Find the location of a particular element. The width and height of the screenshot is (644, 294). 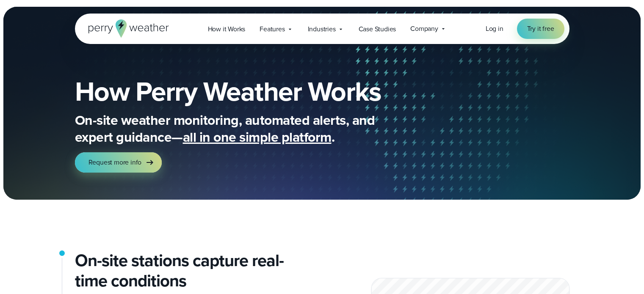

a: Request more info is located at coordinates (119, 163).